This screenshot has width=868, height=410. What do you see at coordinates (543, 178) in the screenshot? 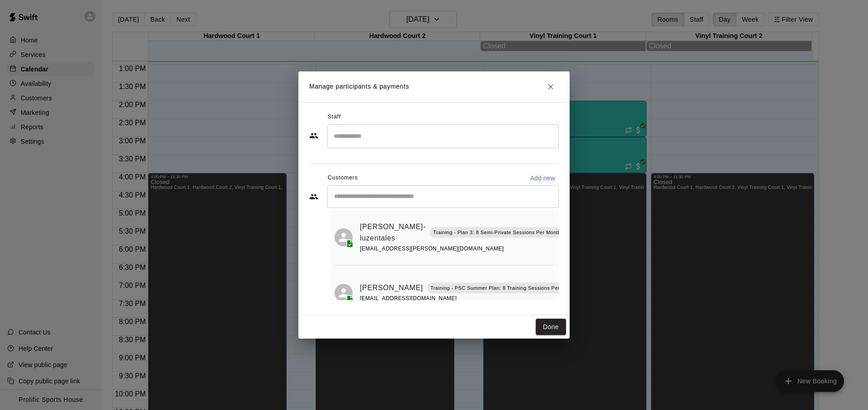
I see `button: Add new` at bounding box center [543, 178].